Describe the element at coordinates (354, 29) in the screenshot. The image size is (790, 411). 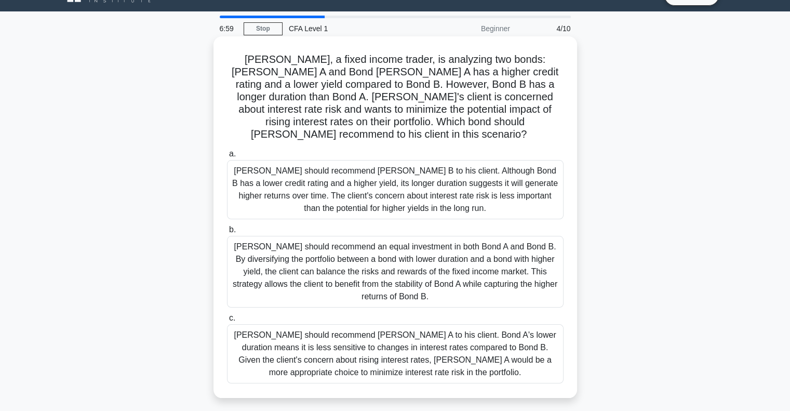
I see `div: CFA Level 1` at that location.